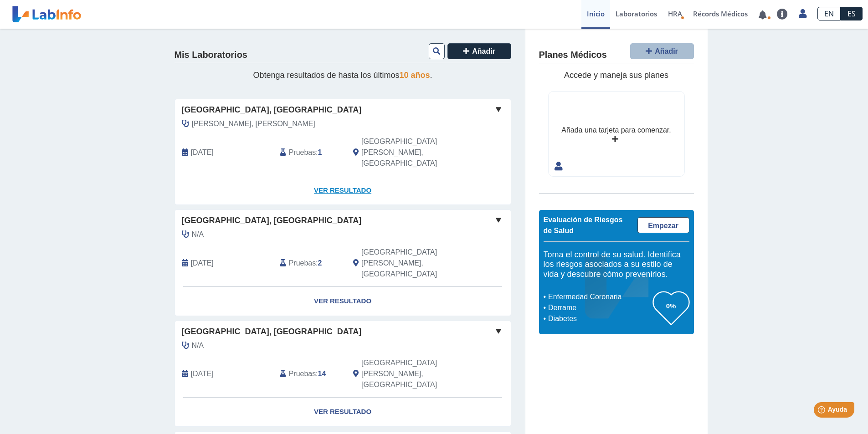  What do you see at coordinates (51, 11) in the screenshot?
I see `span: Ayuda` at bounding box center [51, 11].